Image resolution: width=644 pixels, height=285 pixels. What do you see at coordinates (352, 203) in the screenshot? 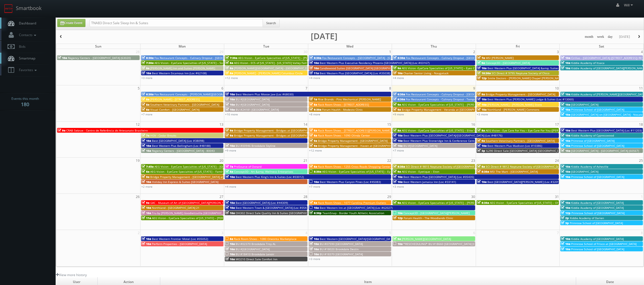
I see `span: Rack Room Shoes - 1077 Carolina Premium Outlets` at bounding box center [352, 203].